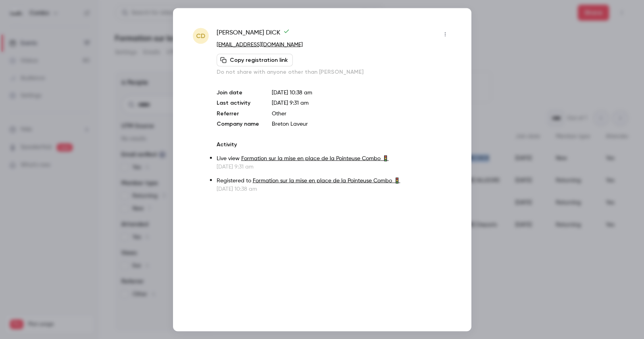 This screenshot has height=339, width=644. Describe the element at coordinates (361, 123) in the screenshot. I see `p: Breton Laveur` at that location.